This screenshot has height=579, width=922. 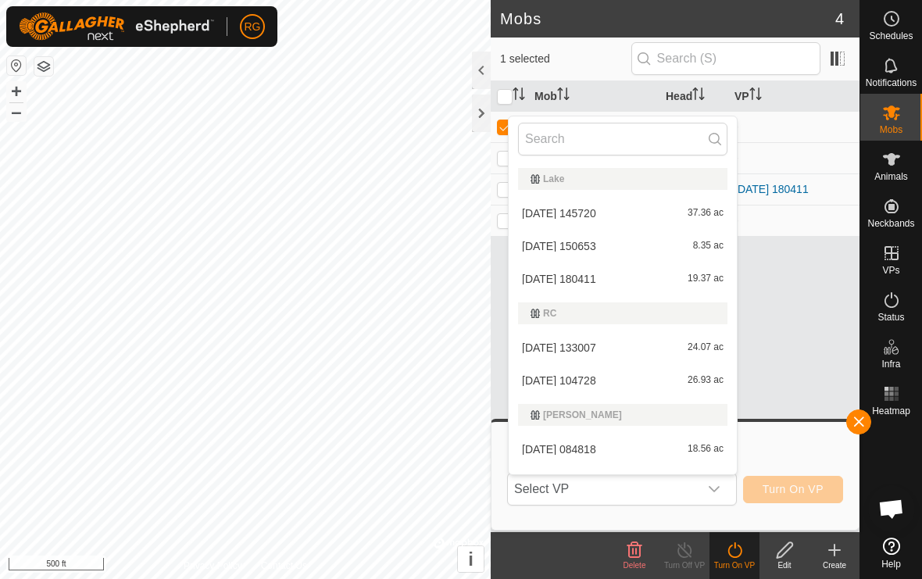 I want to click on span: 8.35 ac, so click(x=708, y=246).